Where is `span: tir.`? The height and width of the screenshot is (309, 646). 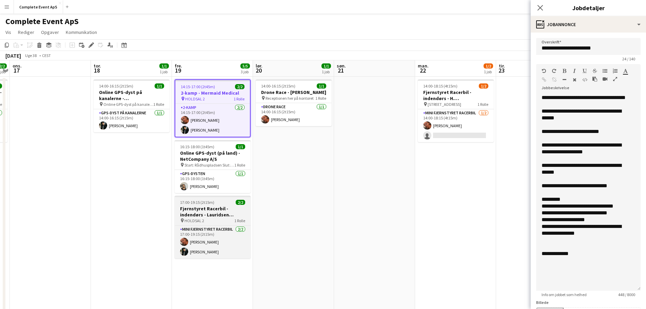 span: tir. is located at coordinates (502, 66).